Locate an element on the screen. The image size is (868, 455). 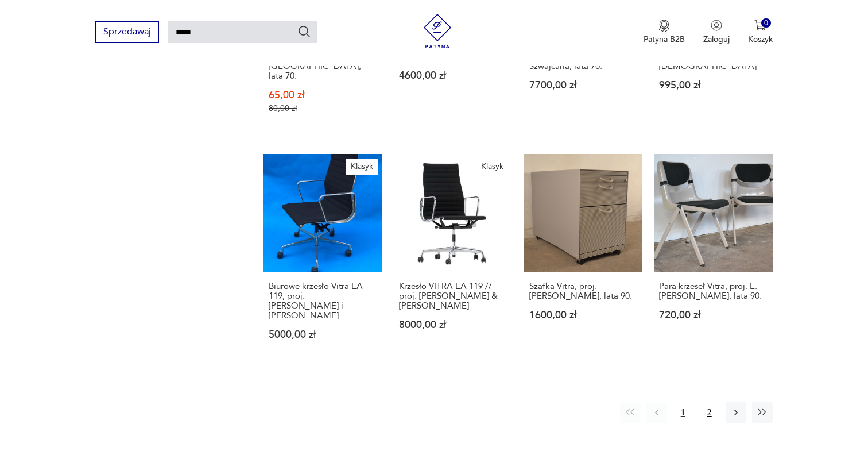
p: 4600,00 zł is located at coordinates (453, 75).